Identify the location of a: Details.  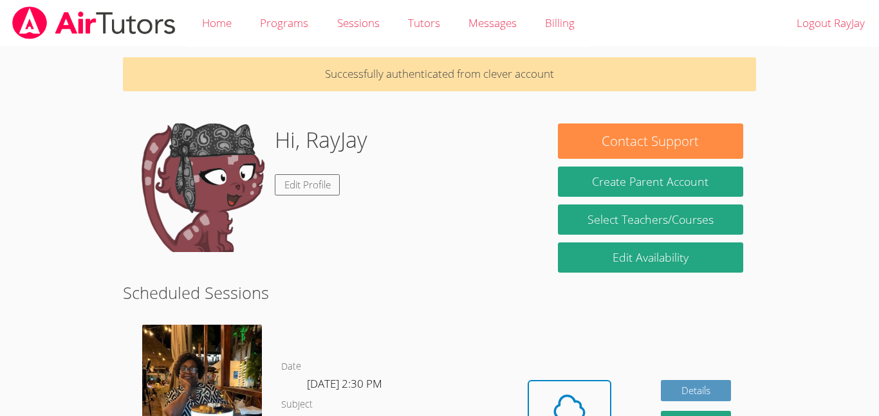
(696, 391).